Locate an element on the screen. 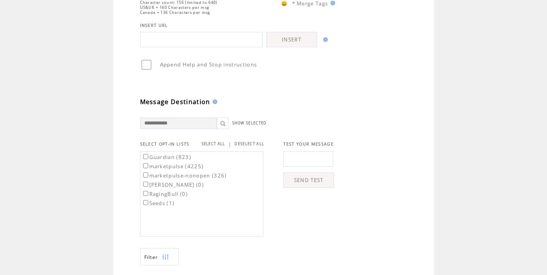 Image resolution: width=547 pixels, height=275 pixels. a: SELECT ALL is located at coordinates (213, 144).